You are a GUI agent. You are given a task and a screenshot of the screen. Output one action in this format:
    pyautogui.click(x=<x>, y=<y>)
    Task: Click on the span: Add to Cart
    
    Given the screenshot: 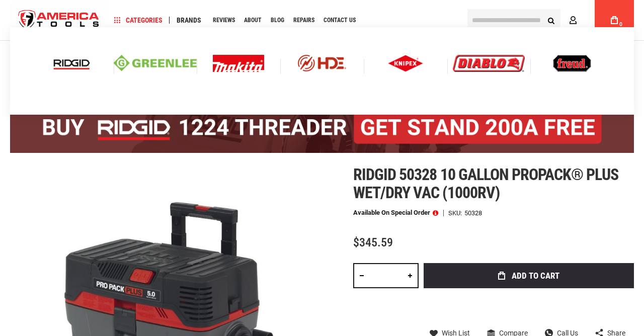 What is the action you would take?
    pyautogui.click(x=536, y=276)
    